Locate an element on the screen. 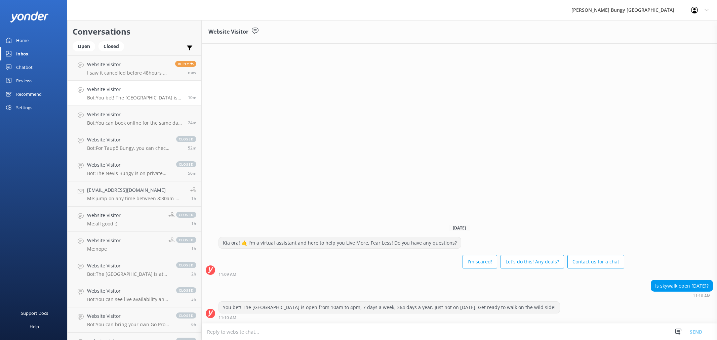 The width and height of the screenshot is (717, 340). a: Website VisitorMe:all good :)closed1h is located at coordinates (134, 219).